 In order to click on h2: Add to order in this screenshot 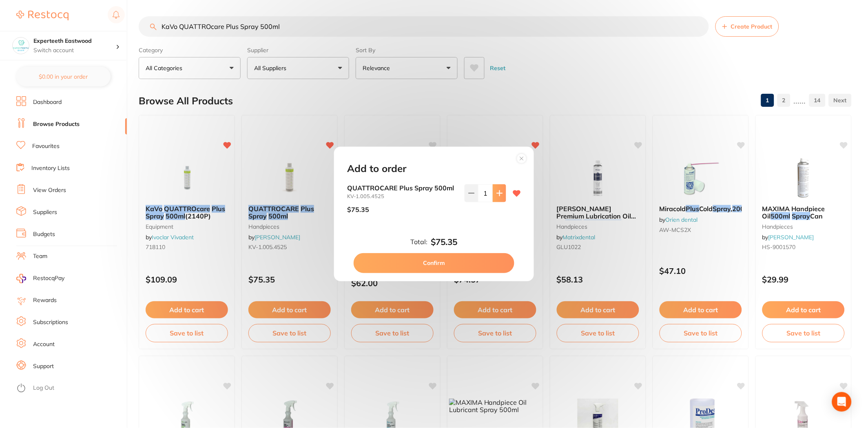, I will do `click(377, 169)`.